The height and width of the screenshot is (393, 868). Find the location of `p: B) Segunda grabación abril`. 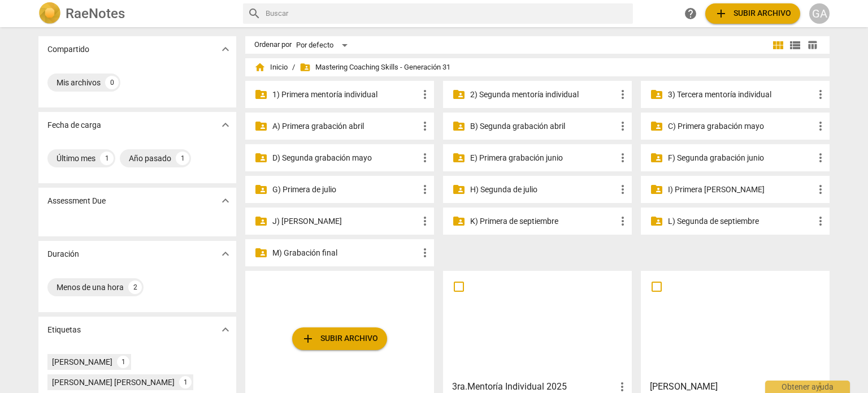

p: B) Segunda grabación abril is located at coordinates (543, 126).